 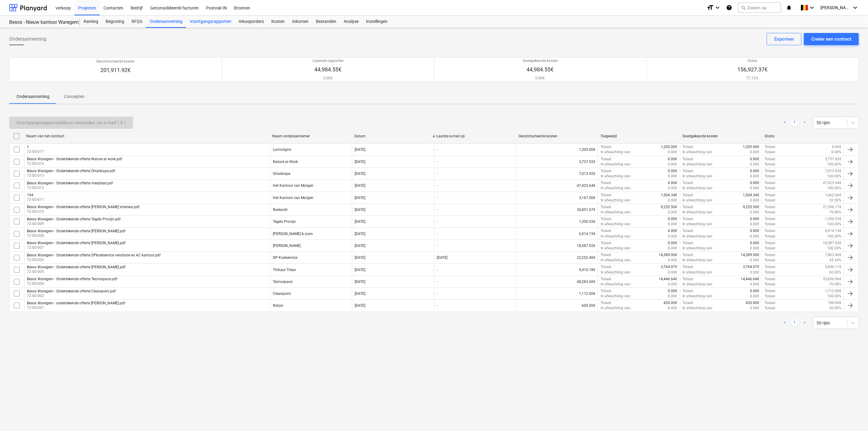 I want to click on div: Besox Waregem - Ondertekende offerte Ortaldrape.pdf, so click(x=71, y=171).